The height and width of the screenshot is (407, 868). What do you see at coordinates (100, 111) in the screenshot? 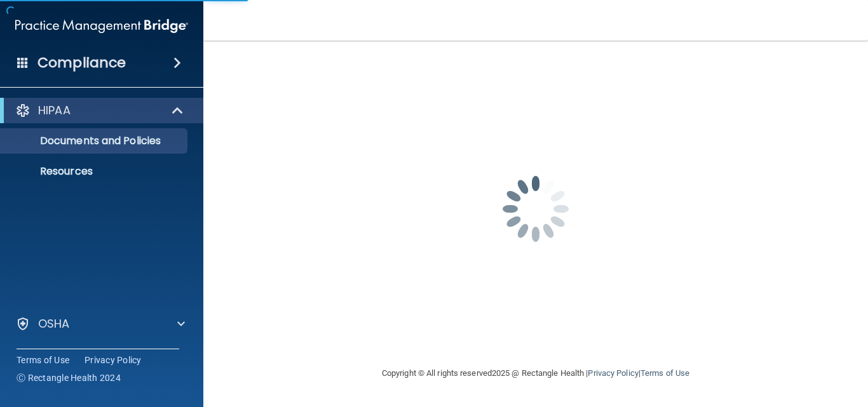
I see `a: HIPAA` at bounding box center [100, 111].